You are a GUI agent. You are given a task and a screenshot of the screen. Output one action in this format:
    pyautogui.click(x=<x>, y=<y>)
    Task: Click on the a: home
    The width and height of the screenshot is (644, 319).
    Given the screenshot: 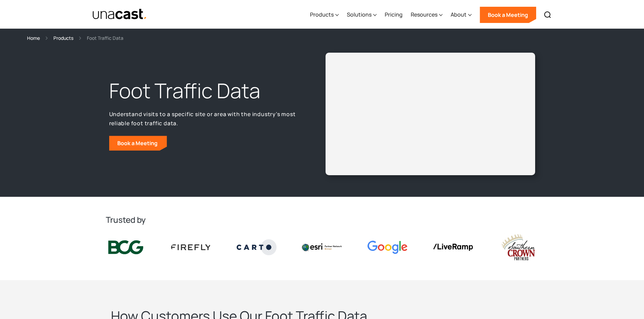 What is the action you would take?
    pyautogui.click(x=120, y=14)
    